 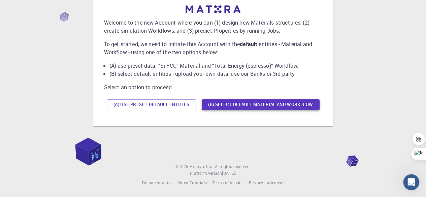 I want to click on button: (B) Select default material and workflow, so click(x=261, y=105).